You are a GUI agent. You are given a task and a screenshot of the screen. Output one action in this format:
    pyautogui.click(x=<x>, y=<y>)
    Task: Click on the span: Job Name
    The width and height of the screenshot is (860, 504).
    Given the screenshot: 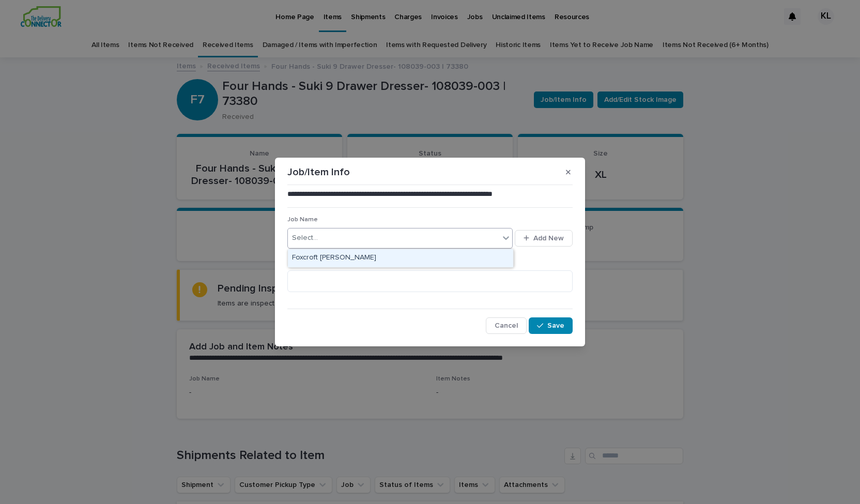 What is the action you would take?
    pyautogui.click(x=302, y=220)
    